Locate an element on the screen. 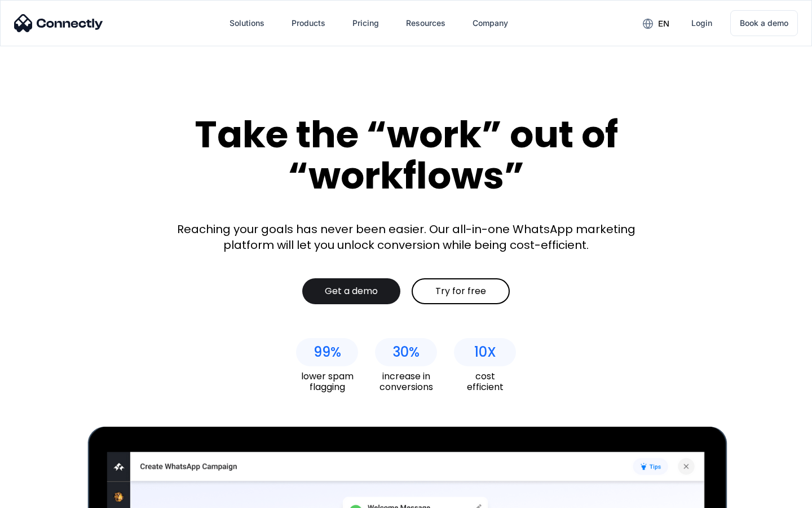 The height and width of the screenshot is (508, 812). div: Company is located at coordinates (490, 23).